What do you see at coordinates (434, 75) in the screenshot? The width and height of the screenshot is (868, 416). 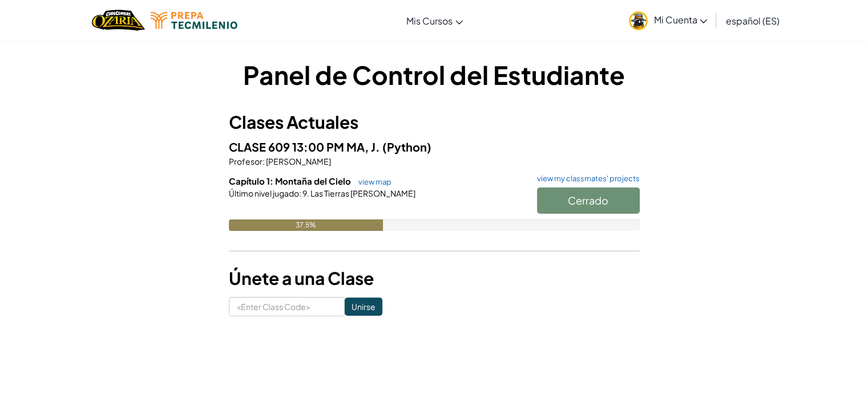 I see `h1: Panel de Control del Estudiante` at bounding box center [434, 75].